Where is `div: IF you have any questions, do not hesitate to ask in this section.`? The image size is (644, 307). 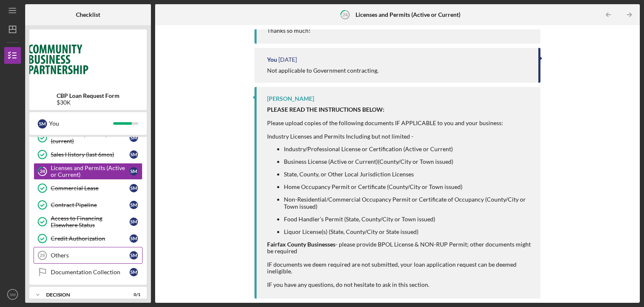
div: IF you have any questions, do not hesitate to ask in this section. is located at coordinates (399, 285).